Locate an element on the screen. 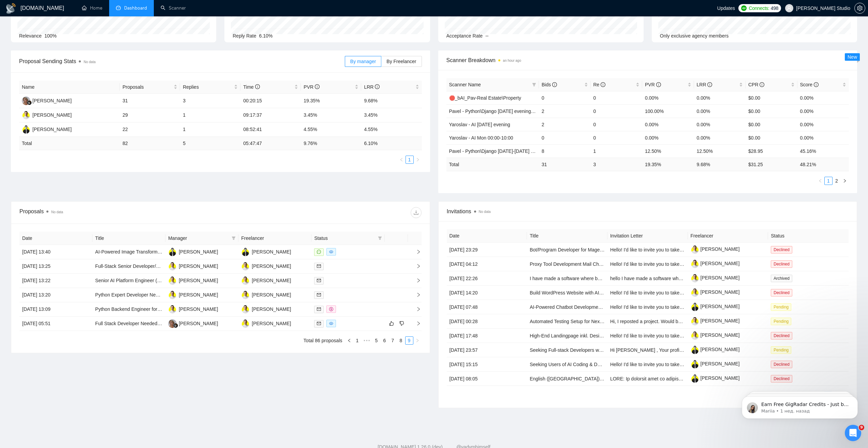 The height and width of the screenshot is (448, 868). span: By manager is located at coordinates (363, 62).